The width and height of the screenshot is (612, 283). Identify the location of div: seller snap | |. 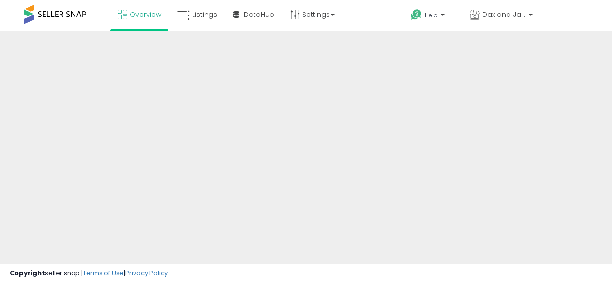
(89, 273).